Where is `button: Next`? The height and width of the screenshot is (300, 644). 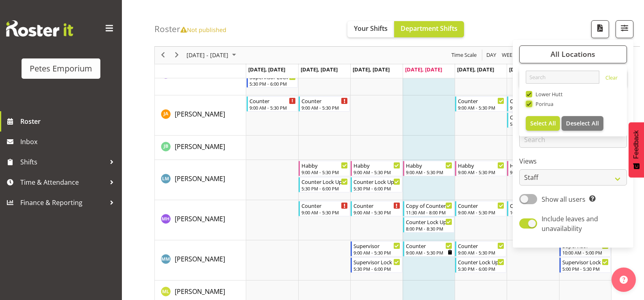
button: Next is located at coordinates (177, 55).